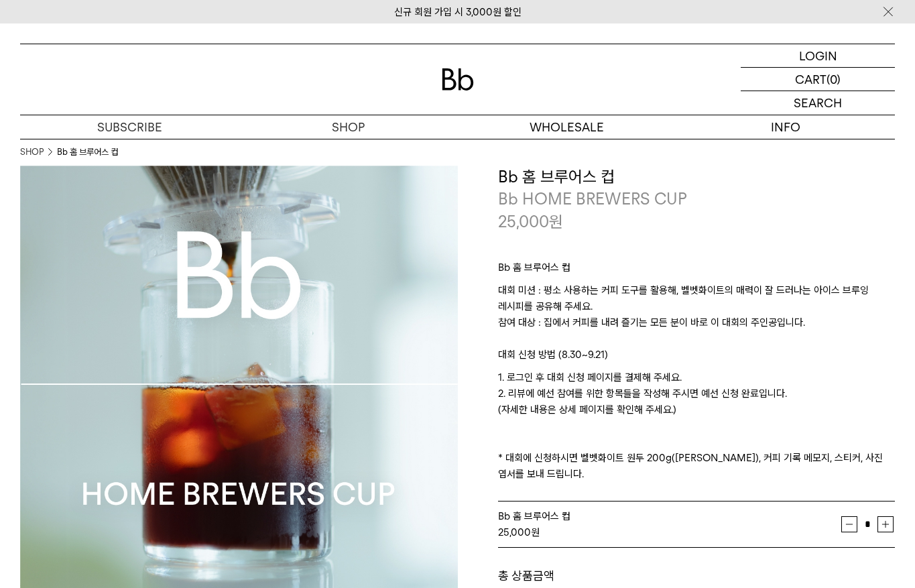  Describe the element at coordinates (129, 127) in the screenshot. I see `p: SUBSCRIBE` at that location.